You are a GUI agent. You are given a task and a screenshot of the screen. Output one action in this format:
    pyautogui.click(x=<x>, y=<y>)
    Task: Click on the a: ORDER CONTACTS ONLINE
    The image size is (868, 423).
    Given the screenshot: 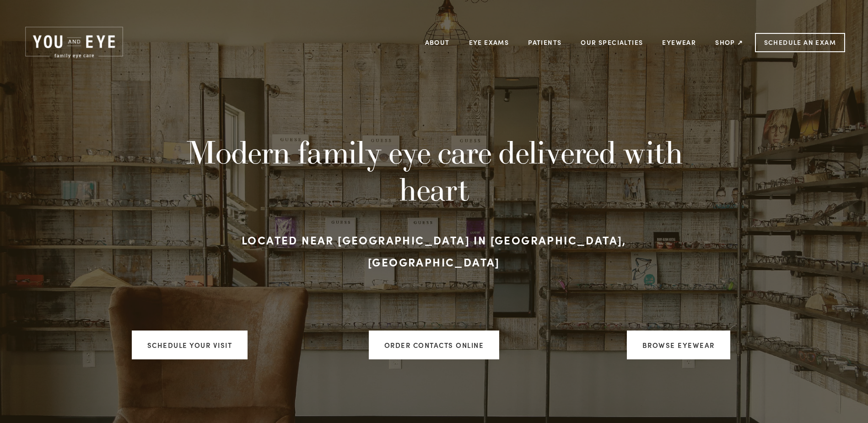 What is the action you would take?
    pyautogui.click(x=434, y=345)
    